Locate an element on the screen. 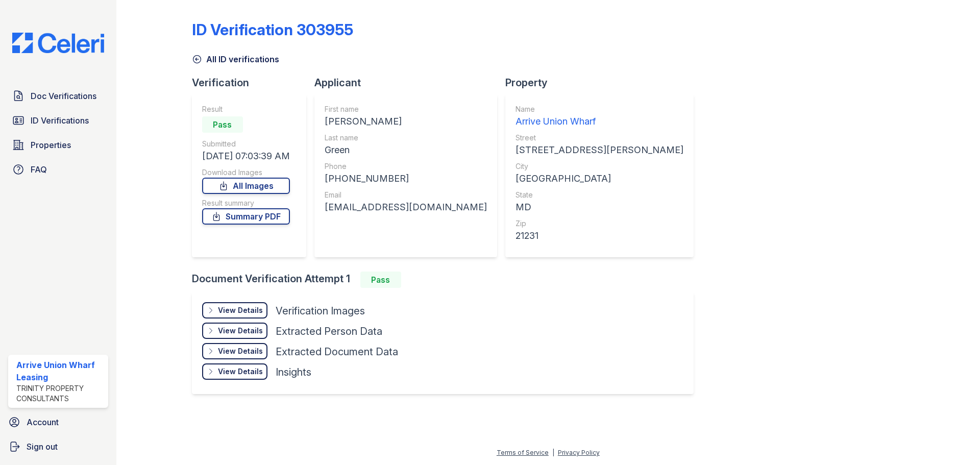 This screenshot has height=465, width=980. span: Account is located at coordinates (42, 423).